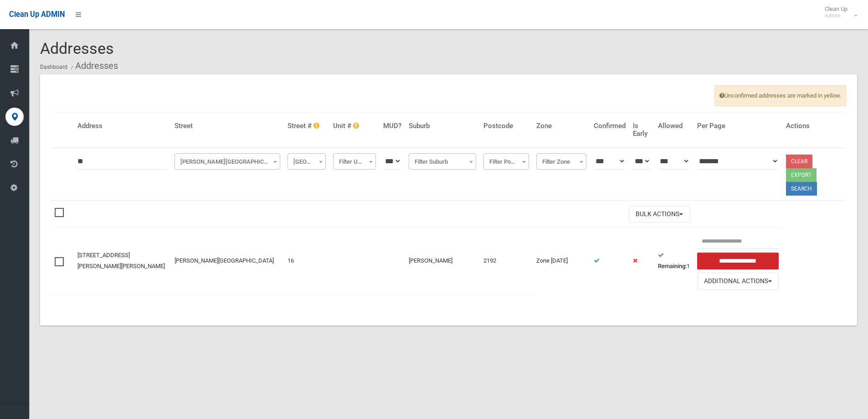  I want to click on td: 16, so click(307, 261).